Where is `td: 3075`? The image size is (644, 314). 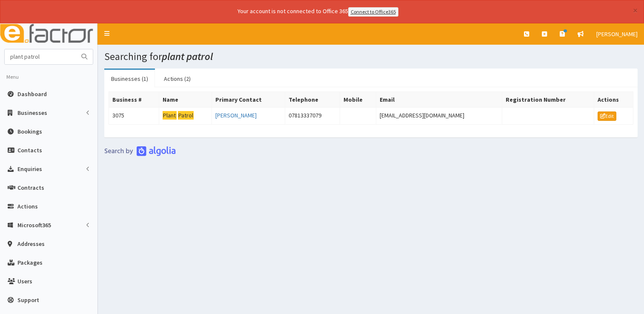 td: 3075 is located at coordinates (134, 116).